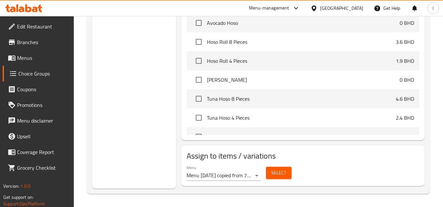  I want to click on a: Upsell, so click(38, 137).